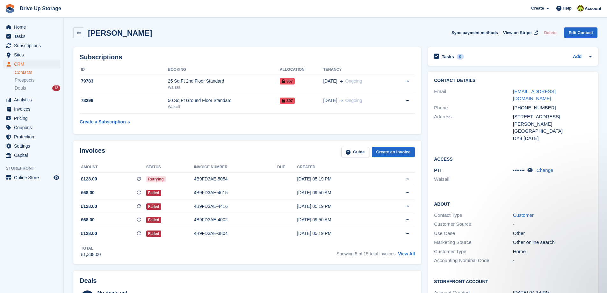 Image resolution: width=607 pixels, height=293 pixels. Describe the element at coordinates (33, 127) in the screenshot. I see `span: Coupons` at that location.